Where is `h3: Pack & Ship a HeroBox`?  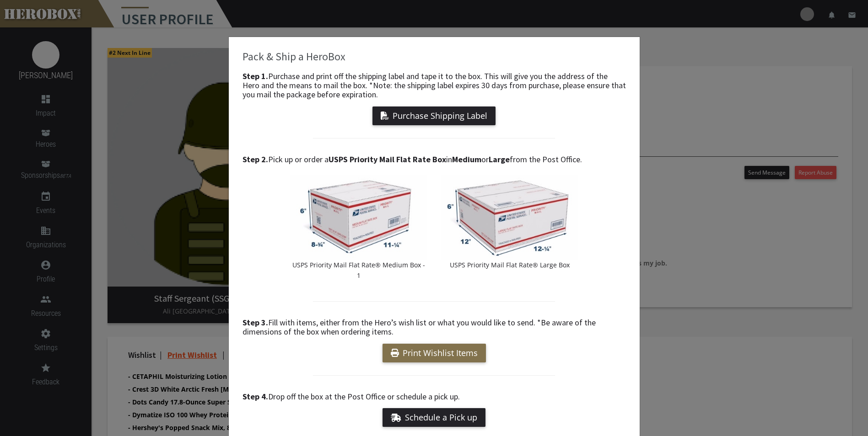
h3: Pack & Ship a HeroBox is located at coordinates (434, 57).